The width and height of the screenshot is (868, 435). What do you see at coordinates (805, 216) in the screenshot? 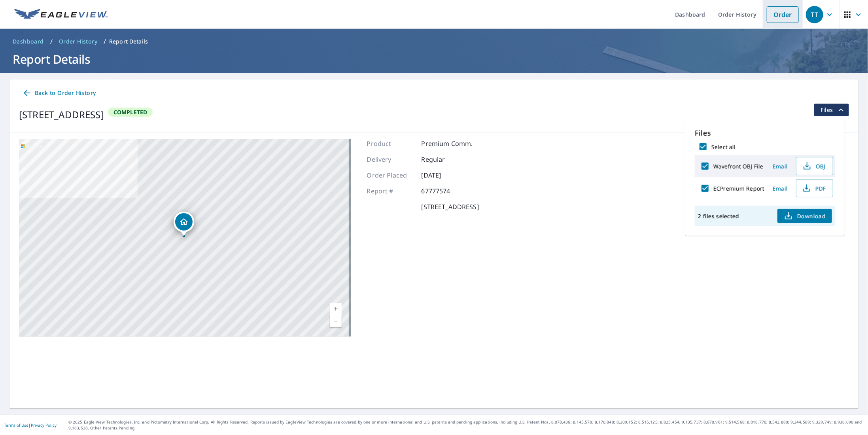
I see `span: Download` at bounding box center [805, 216].